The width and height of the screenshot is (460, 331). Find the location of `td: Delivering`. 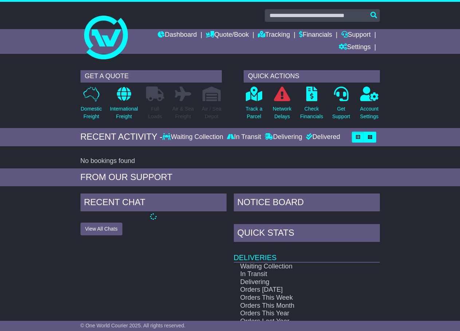

td: Delivering is located at coordinates (296, 283).